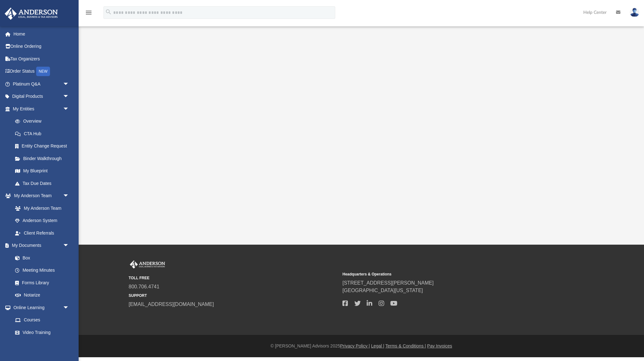 This screenshot has width=644, height=361. Describe the element at coordinates (44, 183) in the screenshot. I see `a: Tax Due Dates` at that location.